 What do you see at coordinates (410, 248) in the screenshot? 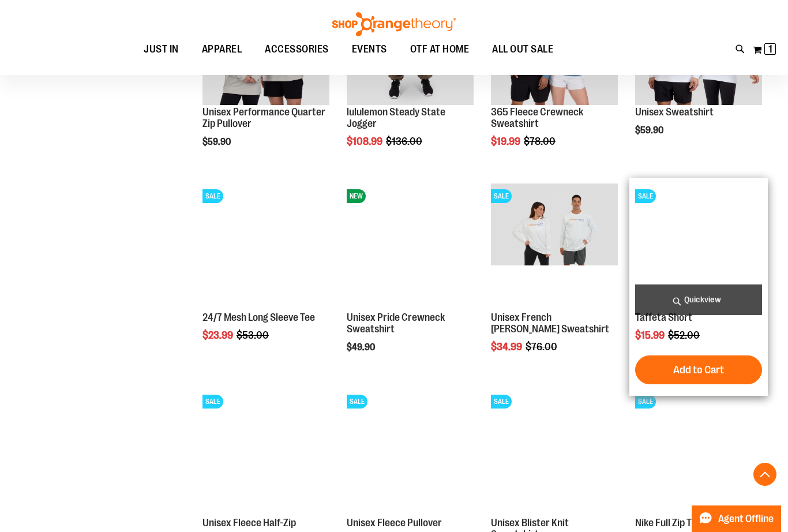
I see `a: Unisex Pride Crewneck SweatshirtNEW` at bounding box center [410, 248].